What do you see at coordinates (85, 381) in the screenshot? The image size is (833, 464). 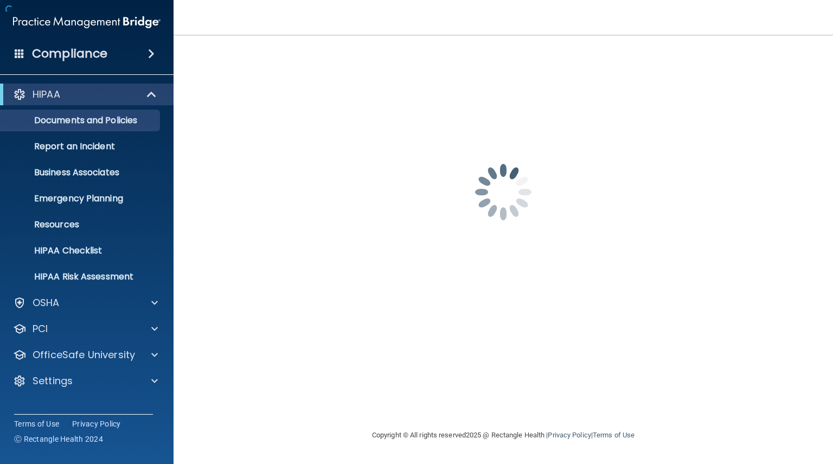 I see `a: Settings` at bounding box center [85, 381].